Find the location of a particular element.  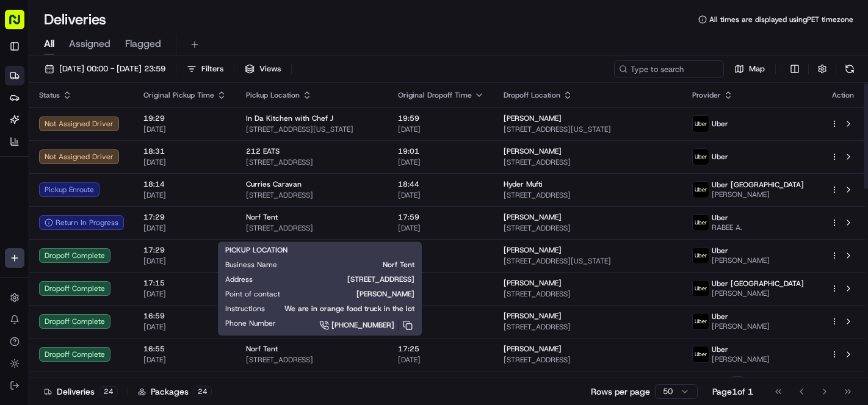

div: Action is located at coordinates (843, 95).